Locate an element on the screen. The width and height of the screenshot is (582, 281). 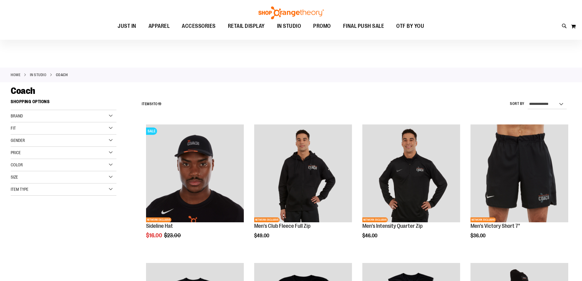
span: $49.00 is located at coordinates (262, 236).